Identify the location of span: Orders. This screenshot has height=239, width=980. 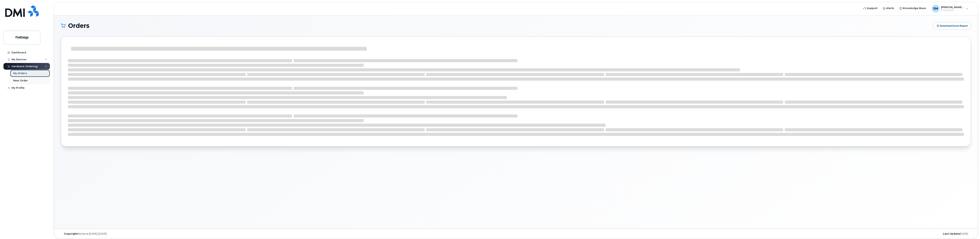
(79, 25).